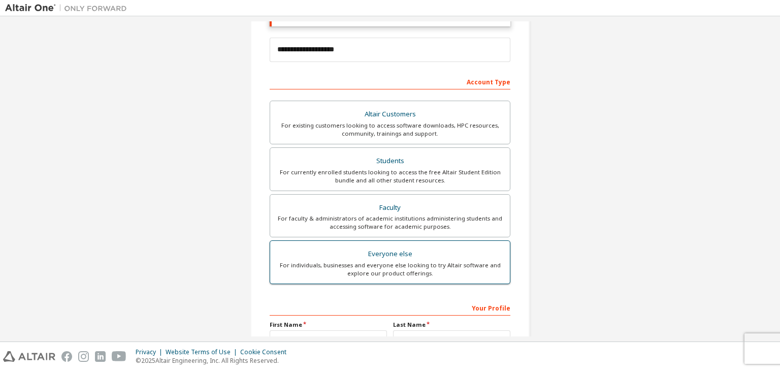 This screenshot has width=780, height=371. I want to click on img: instagram.svg, so click(83, 356).